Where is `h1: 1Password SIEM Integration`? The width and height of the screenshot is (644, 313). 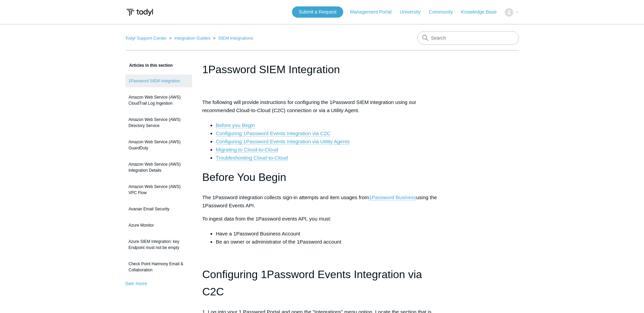
h1: 1Password SIEM Integration is located at coordinates (322, 69).